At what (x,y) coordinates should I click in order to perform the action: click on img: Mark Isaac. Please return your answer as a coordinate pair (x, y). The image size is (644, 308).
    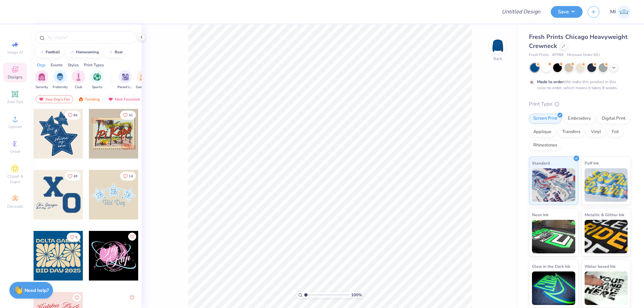
    Looking at the image, I should click on (624, 12).